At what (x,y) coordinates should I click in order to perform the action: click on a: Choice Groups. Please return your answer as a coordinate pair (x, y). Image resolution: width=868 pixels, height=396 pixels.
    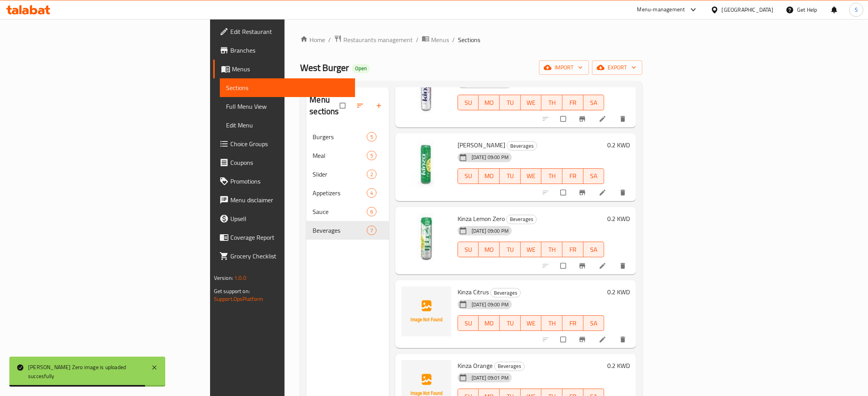
    Looking at the image, I should click on (284, 144).